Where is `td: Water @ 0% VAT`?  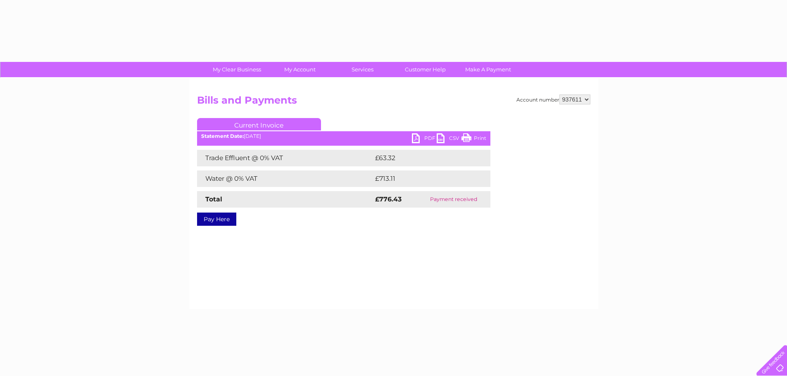
td: Water @ 0% VAT is located at coordinates (285, 179).